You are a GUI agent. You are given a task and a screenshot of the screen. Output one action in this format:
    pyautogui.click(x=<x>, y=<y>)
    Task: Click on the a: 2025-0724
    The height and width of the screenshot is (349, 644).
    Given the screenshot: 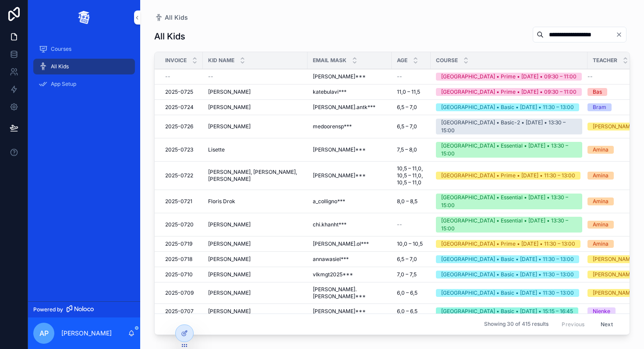 What is the action you would take?
    pyautogui.click(x=181, y=108)
    